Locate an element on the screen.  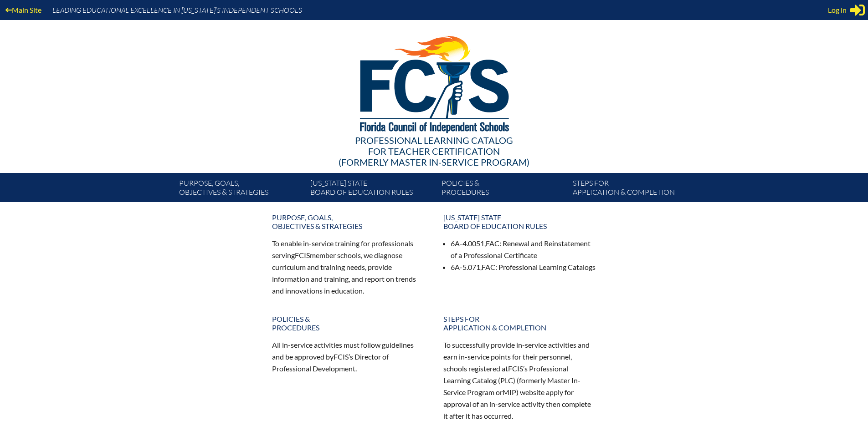
span: MIP is located at coordinates (510, 392).